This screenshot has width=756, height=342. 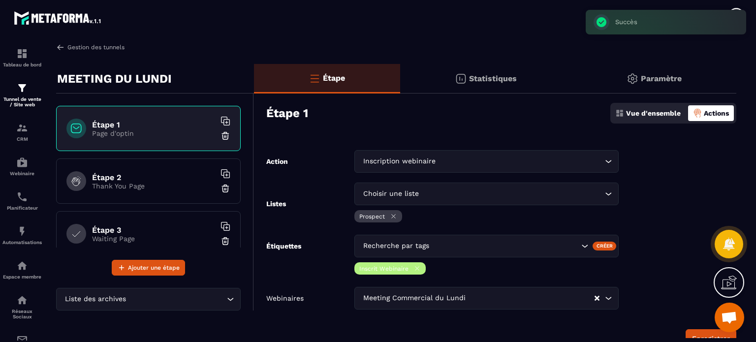 I want to click on label: Action, so click(x=277, y=161).